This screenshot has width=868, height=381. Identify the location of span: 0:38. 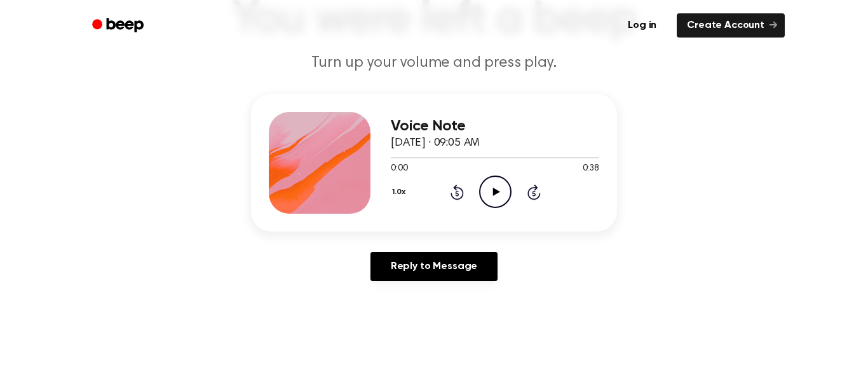
(591, 168).